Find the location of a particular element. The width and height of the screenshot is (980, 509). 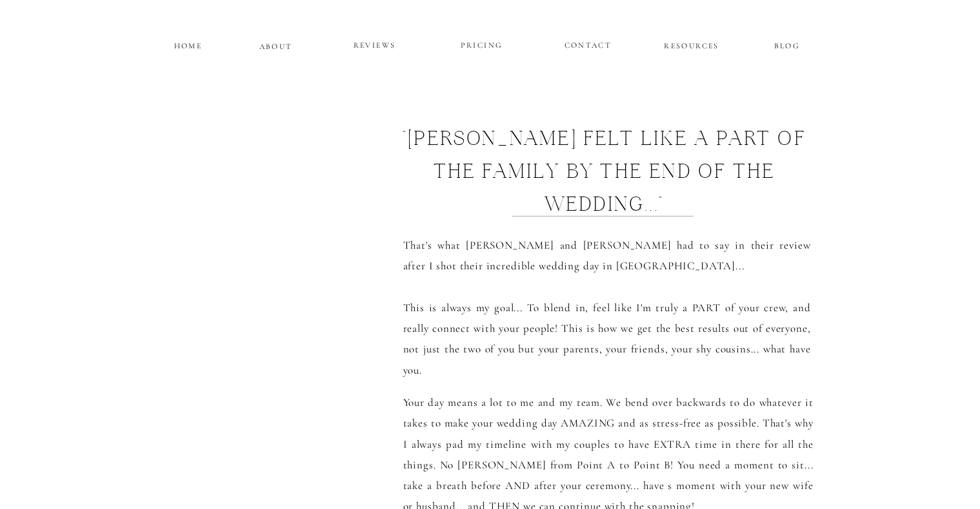

p: HOME is located at coordinates (188, 44).